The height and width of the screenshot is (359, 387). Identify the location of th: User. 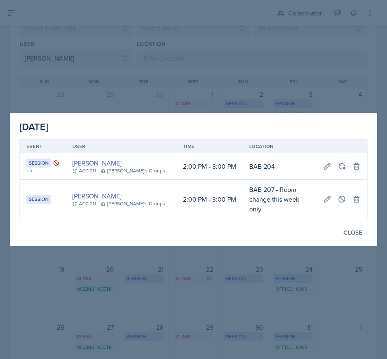
(121, 146).